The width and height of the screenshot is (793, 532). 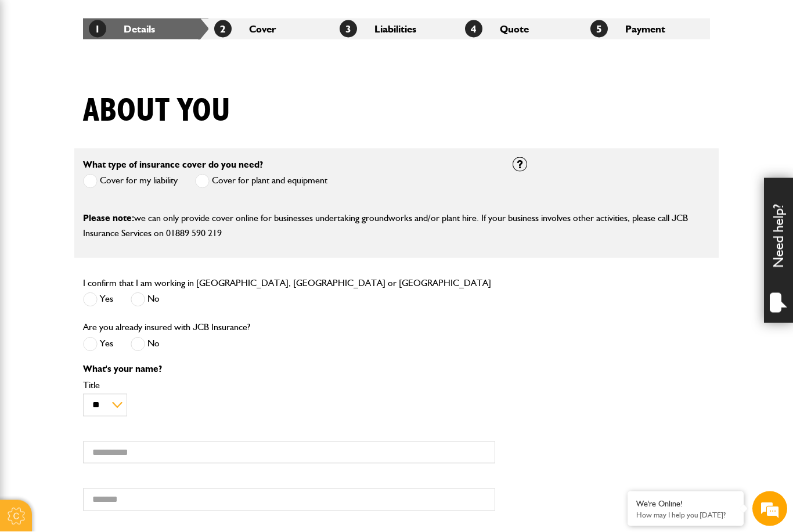 What do you see at coordinates (271, 29) in the screenshot?
I see `li: Cover` at bounding box center [271, 29].